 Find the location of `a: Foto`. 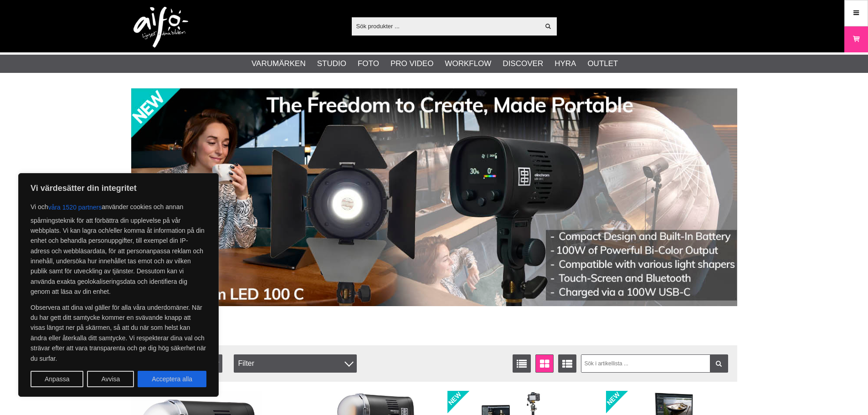

a: Foto is located at coordinates (369, 64).